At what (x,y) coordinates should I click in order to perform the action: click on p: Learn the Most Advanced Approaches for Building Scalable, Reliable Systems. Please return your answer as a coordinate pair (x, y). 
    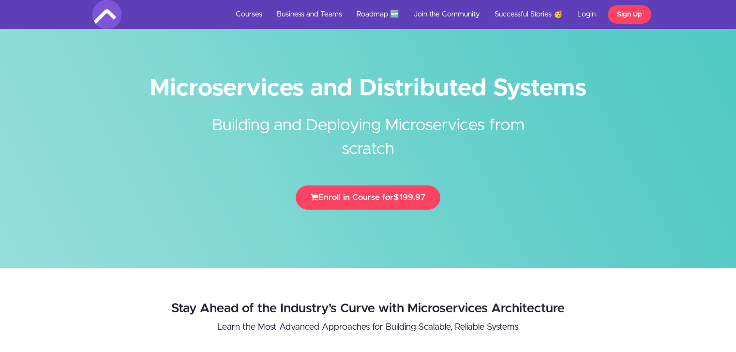
    Looking at the image, I should click on (368, 327).